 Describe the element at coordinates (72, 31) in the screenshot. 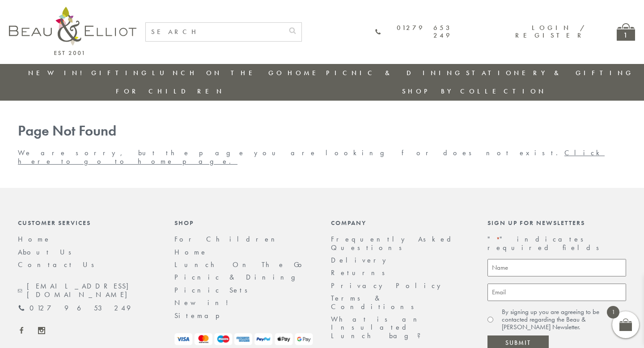

I see `img: logo` at that location.